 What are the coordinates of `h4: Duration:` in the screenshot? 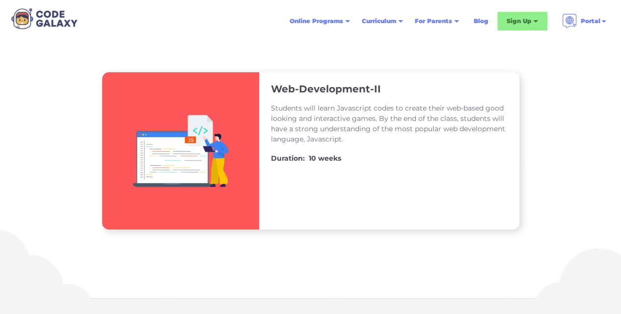 It's located at (288, 158).